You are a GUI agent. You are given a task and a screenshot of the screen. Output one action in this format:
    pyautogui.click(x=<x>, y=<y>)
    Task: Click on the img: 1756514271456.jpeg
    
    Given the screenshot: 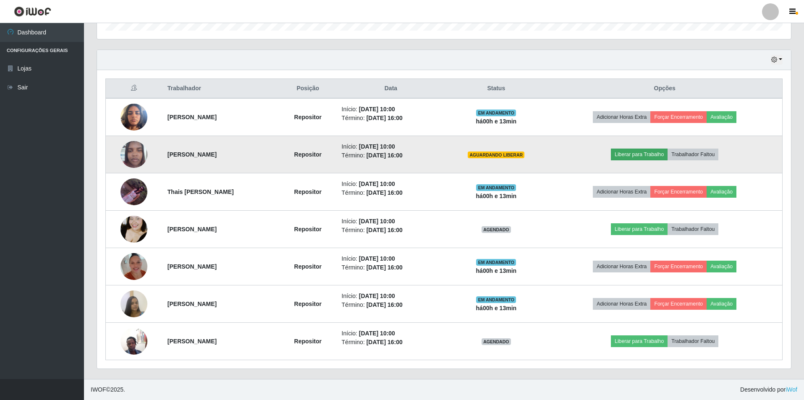 What is the action you would take?
    pyautogui.click(x=134, y=304)
    